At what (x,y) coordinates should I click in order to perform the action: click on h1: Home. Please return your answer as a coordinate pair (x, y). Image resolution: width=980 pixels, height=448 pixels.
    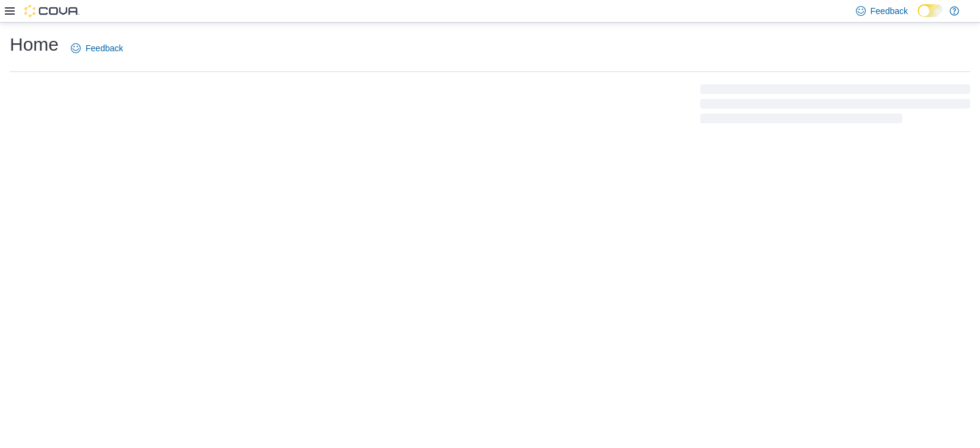
    Looking at the image, I should click on (34, 44).